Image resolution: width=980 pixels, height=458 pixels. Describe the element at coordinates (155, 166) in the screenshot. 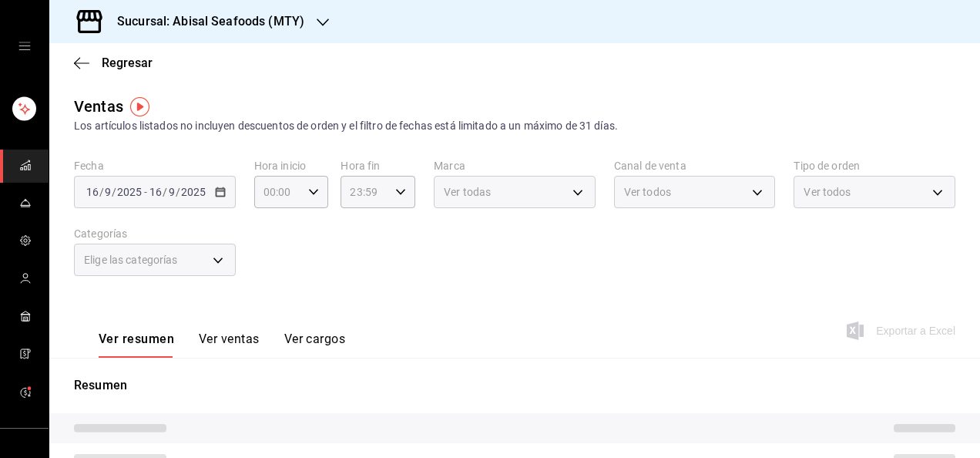

I see `label: Fecha` at that location.